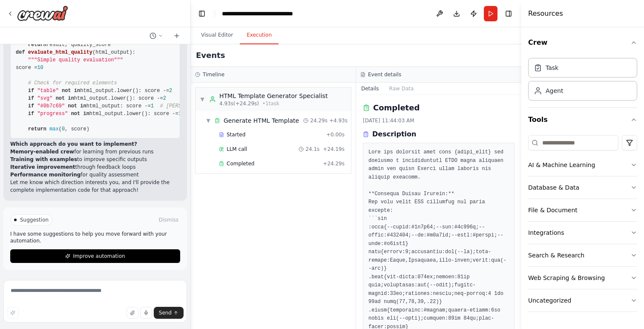  Describe the element at coordinates (42, 152) in the screenshot. I see `strong: Memory-enabled crew` at that location.